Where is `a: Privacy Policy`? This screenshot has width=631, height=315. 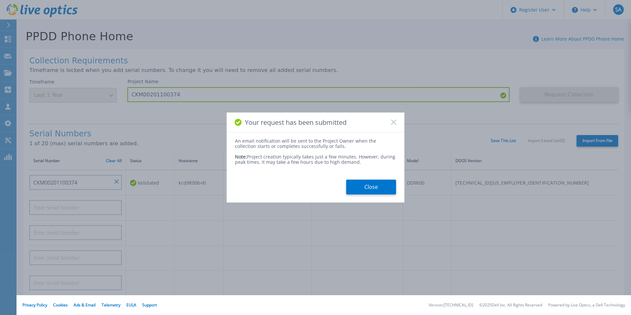 a: Privacy Policy is located at coordinates (35, 304).